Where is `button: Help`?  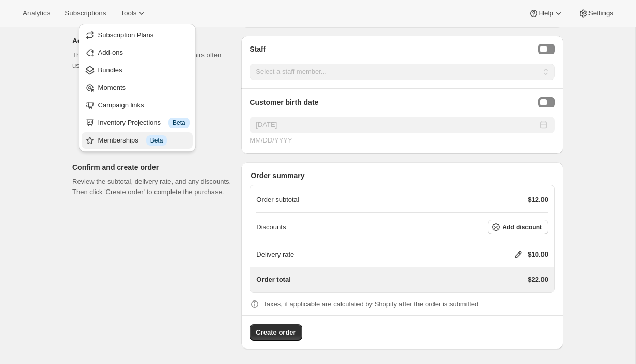 button: Help is located at coordinates (546, 14).